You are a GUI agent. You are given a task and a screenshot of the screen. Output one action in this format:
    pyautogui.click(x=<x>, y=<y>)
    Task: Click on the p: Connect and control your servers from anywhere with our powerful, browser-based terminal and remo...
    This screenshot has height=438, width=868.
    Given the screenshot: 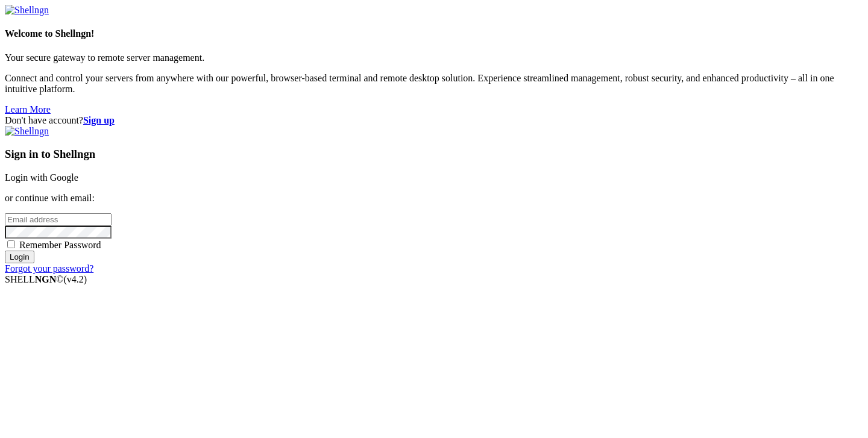 What is the action you would take?
    pyautogui.click(x=434, y=84)
    